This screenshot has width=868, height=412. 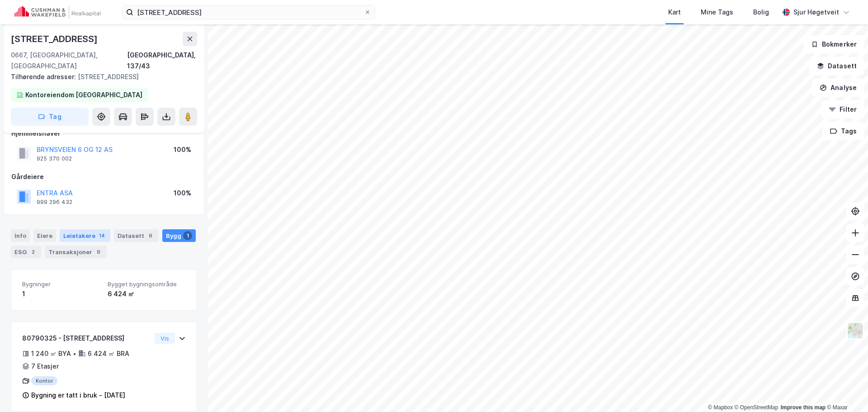 I want to click on button: Tags, so click(x=843, y=131).